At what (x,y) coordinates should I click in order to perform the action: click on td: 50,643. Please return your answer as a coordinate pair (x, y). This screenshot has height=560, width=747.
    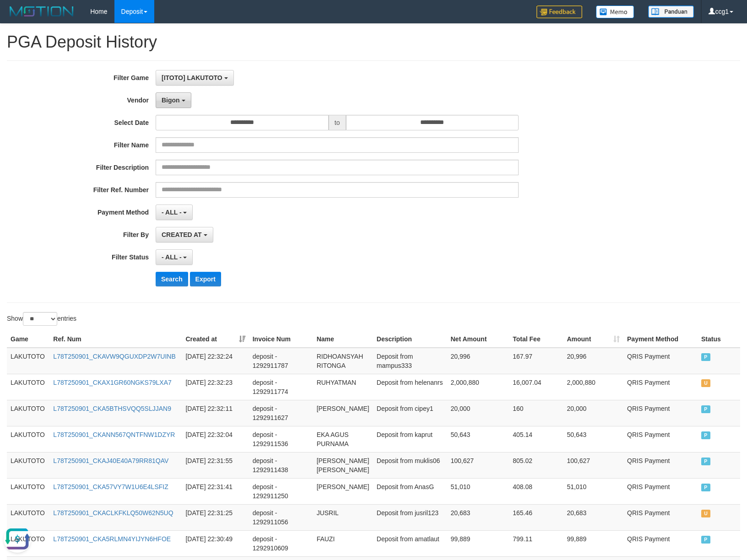
    Looking at the image, I should click on (593, 439).